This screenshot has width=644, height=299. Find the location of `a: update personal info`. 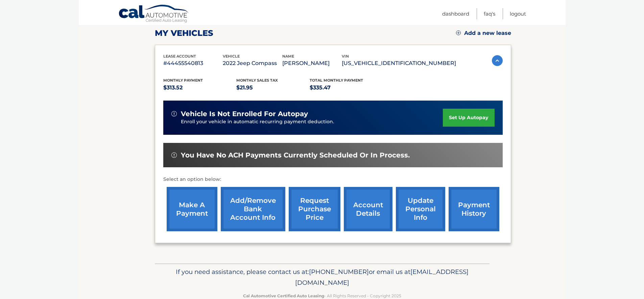

a: update personal info is located at coordinates (420, 209).